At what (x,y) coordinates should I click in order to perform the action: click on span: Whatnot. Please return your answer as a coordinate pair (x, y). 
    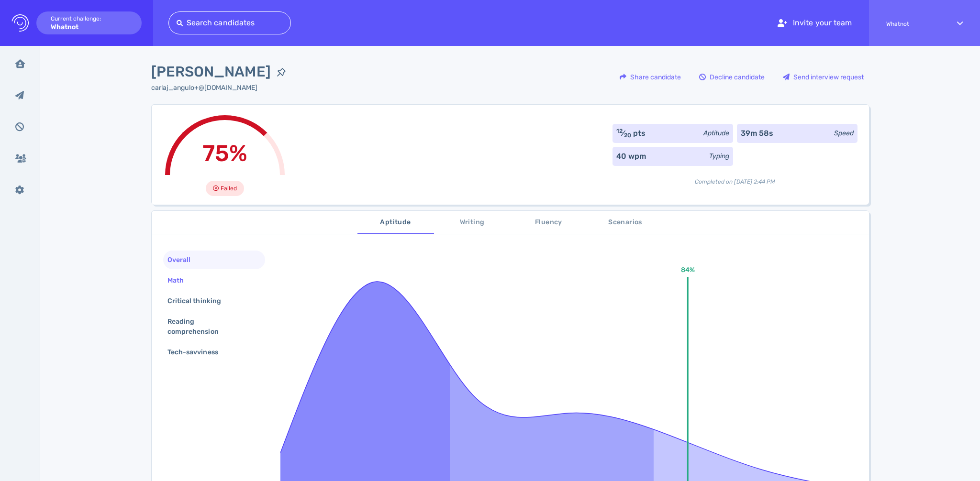
    Looking at the image, I should click on (913, 24).